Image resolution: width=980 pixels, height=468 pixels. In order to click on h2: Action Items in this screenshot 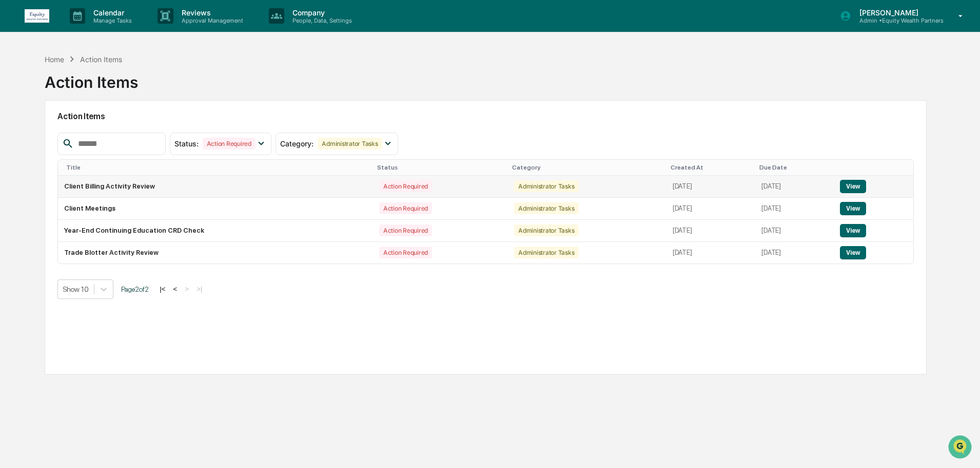, I will do `click(486, 116)`.